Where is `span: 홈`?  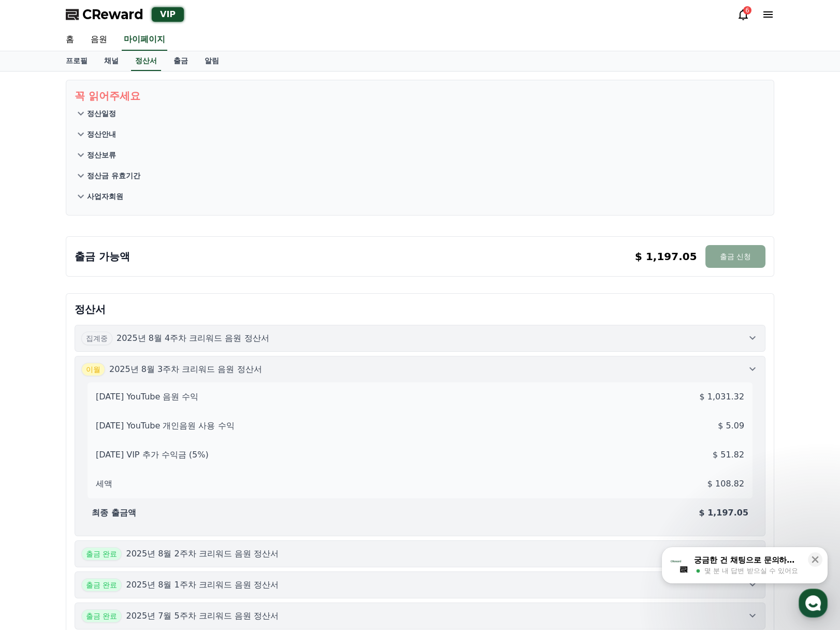
span: 홈 is located at coordinates (36, 348).